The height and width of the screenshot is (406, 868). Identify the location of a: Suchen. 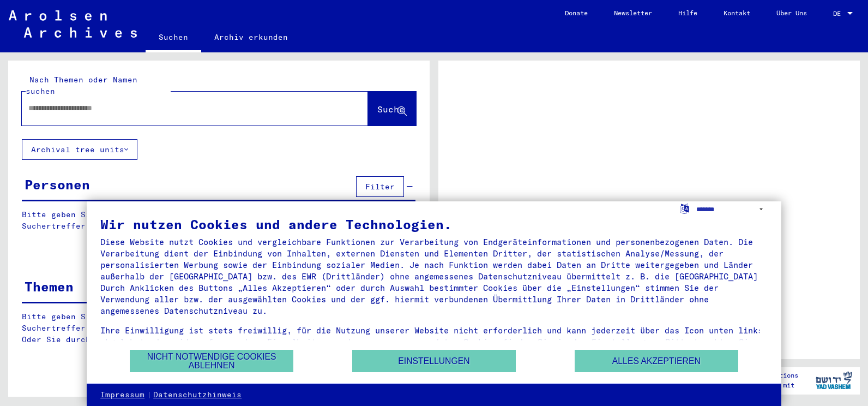
(174, 39).